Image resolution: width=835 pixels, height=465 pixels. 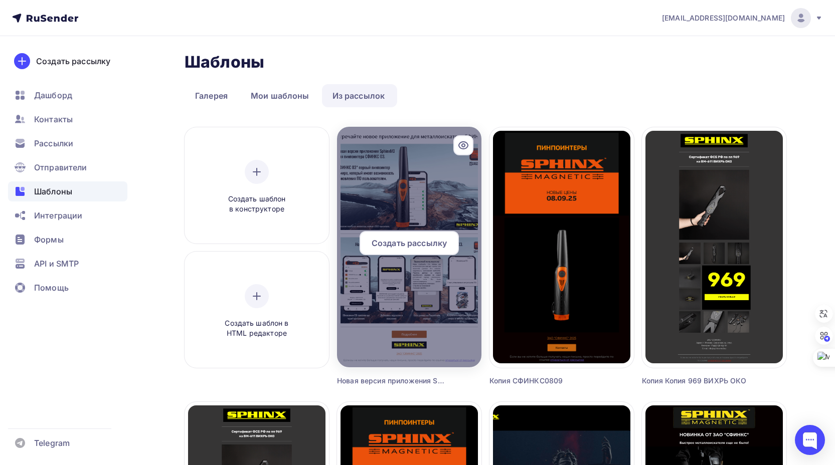 I want to click on span: Шаблоны, so click(x=53, y=192).